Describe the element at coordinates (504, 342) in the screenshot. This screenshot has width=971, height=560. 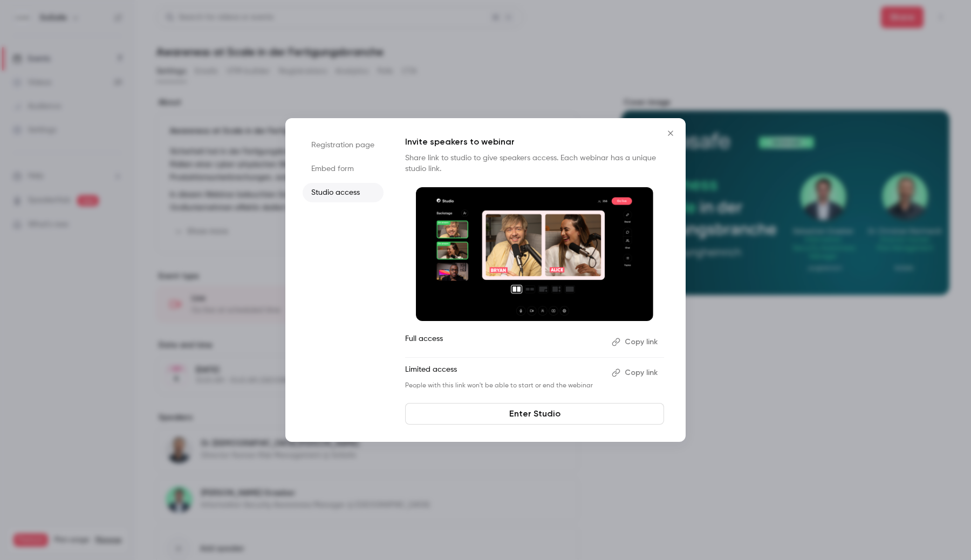
I see `p: Full access` at that location.